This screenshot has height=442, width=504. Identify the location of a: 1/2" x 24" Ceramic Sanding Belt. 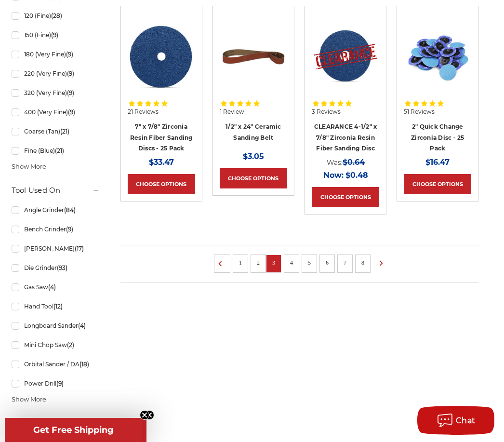
(254, 132).